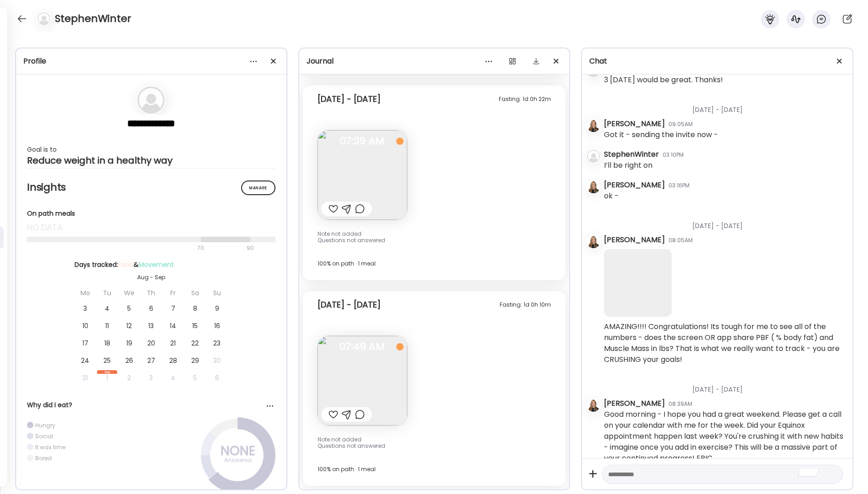 This screenshot has width=868, height=494. What do you see at coordinates (151, 228) in the screenshot?
I see `div: no data` at bounding box center [151, 228].